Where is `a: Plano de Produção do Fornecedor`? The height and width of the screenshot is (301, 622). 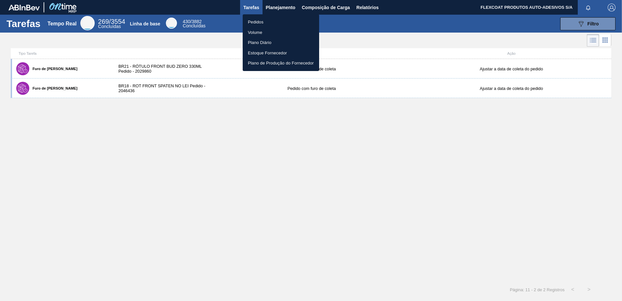 a: Plano de Produção do Fornecedor is located at coordinates (281, 63).